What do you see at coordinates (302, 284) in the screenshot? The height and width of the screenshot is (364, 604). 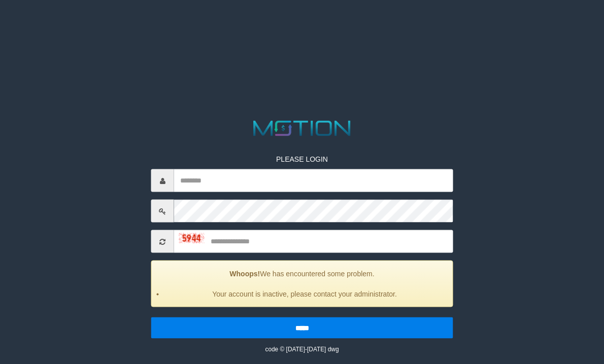 I see `div: We has encountered some problem.` at bounding box center [302, 284].